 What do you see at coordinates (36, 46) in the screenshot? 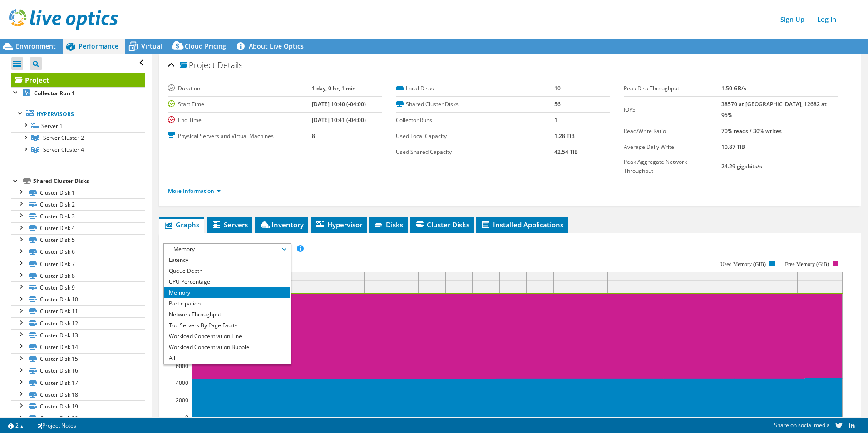
I see `span: Environment` at bounding box center [36, 46].